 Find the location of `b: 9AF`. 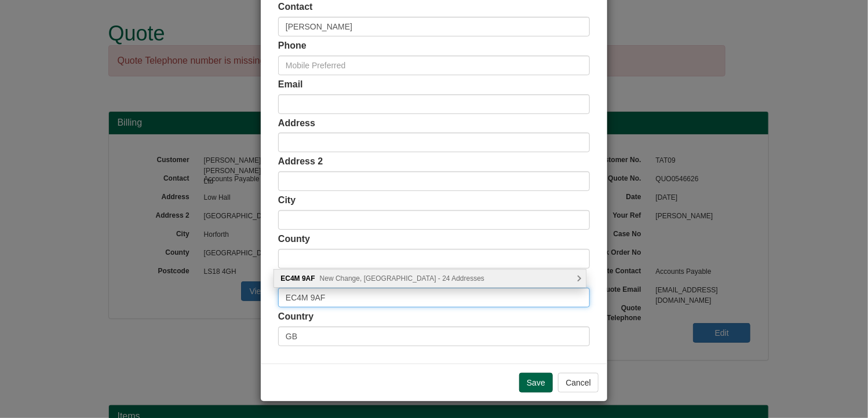

b: 9AF is located at coordinates (308, 278).